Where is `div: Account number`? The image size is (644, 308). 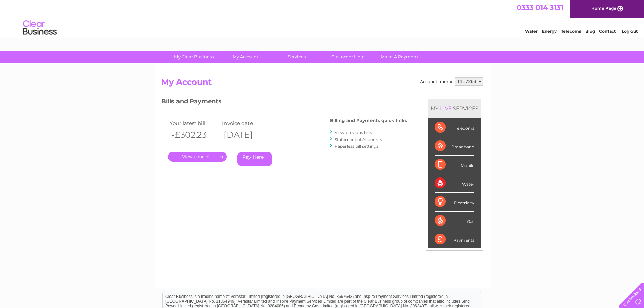 div: Account number is located at coordinates (452, 81).